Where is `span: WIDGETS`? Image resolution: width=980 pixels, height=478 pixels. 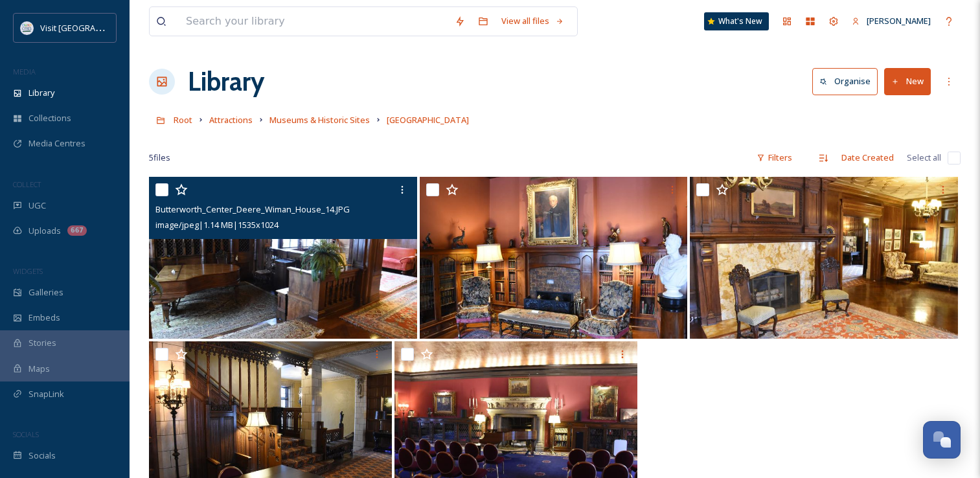
span: WIDGETS is located at coordinates (28, 271).